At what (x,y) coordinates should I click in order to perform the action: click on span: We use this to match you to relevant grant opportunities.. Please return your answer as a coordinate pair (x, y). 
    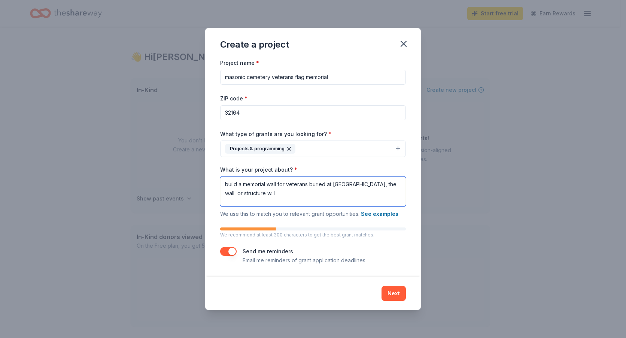
    Looking at the image, I should click on (309, 214).